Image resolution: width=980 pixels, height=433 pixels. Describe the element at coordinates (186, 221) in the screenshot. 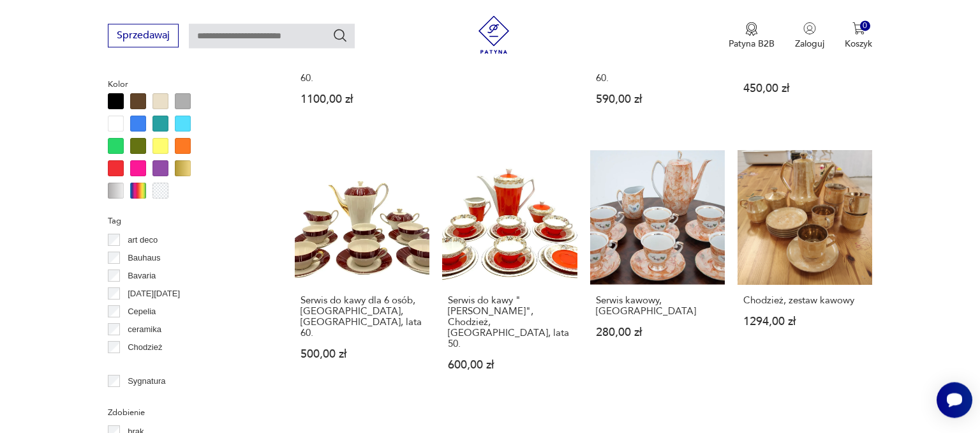

I see `p: Tag` at that location.